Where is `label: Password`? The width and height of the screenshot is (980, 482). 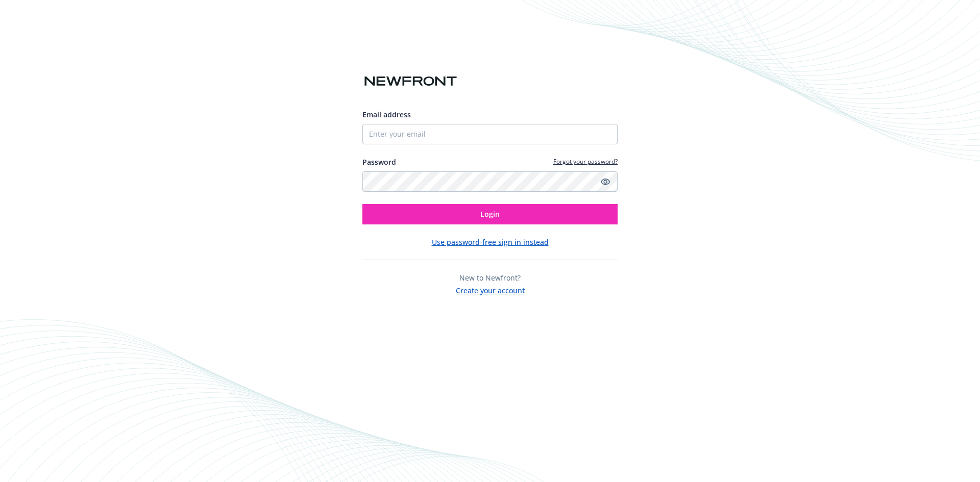 label: Password is located at coordinates (379, 162).